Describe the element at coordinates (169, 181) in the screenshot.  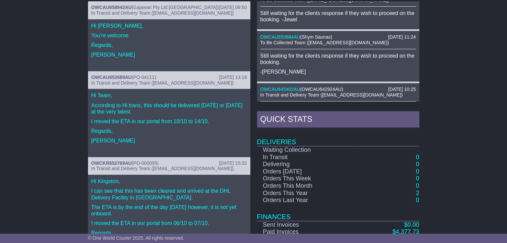
I see `p: Hi Kingston,` at that location.